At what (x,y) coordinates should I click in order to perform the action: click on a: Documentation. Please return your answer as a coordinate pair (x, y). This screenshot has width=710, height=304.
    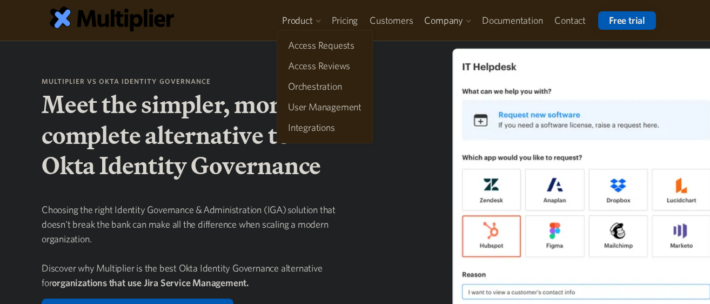
    Looking at the image, I should click on (512, 21).